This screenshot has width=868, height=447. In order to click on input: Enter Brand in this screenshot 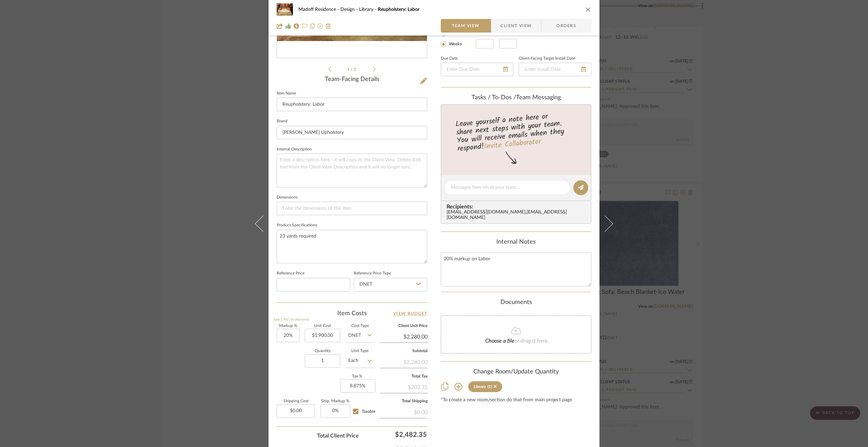, I will do `click(352, 132)`.